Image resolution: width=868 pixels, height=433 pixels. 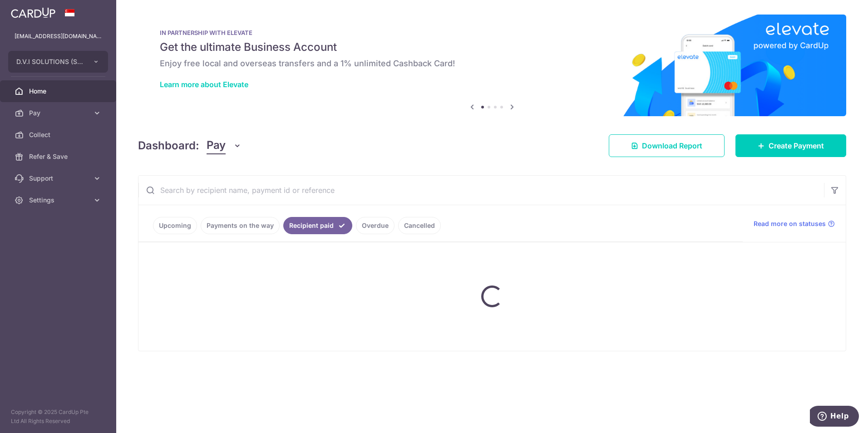 What do you see at coordinates (796, 146) in the screenshot?
I see `span: Create Payment` at bounding box center [796, 146].